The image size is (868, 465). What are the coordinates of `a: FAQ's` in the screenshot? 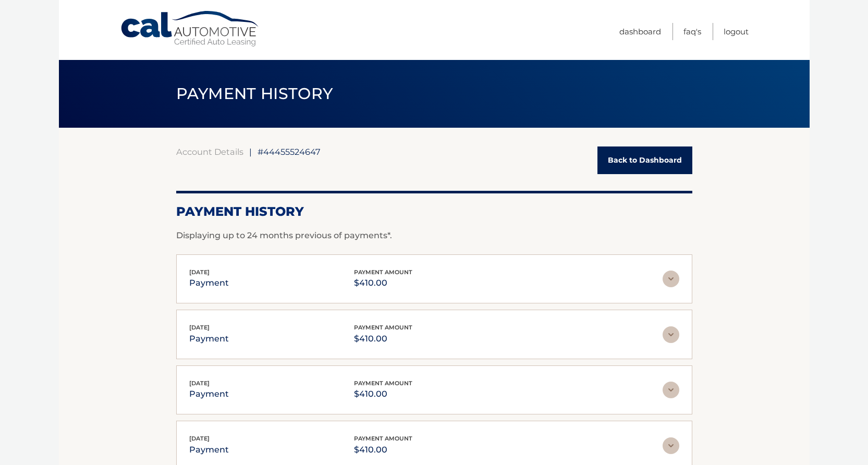 It's located at (692, 31).